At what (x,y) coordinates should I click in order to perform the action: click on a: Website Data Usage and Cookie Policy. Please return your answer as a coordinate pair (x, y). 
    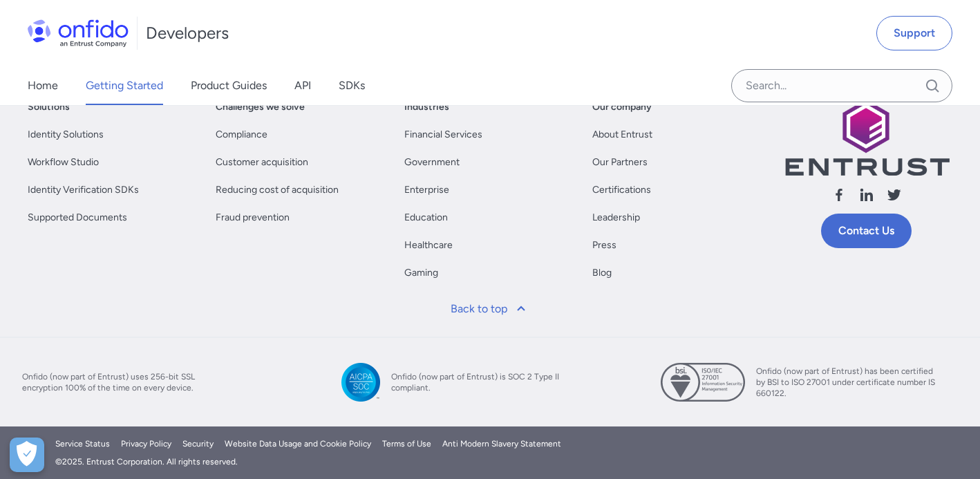
    Looking at the image, I should click on (298, 444).